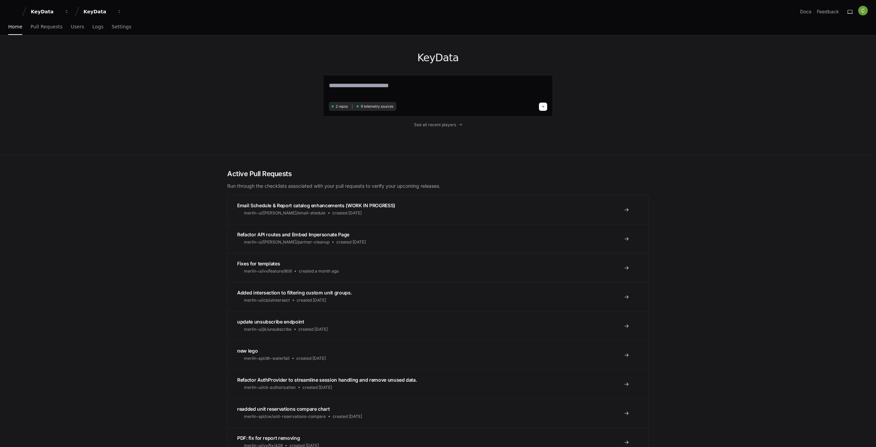 The width and height of the screenshot is (876, 447). I want to click on span: new lego, so click(247, 351).